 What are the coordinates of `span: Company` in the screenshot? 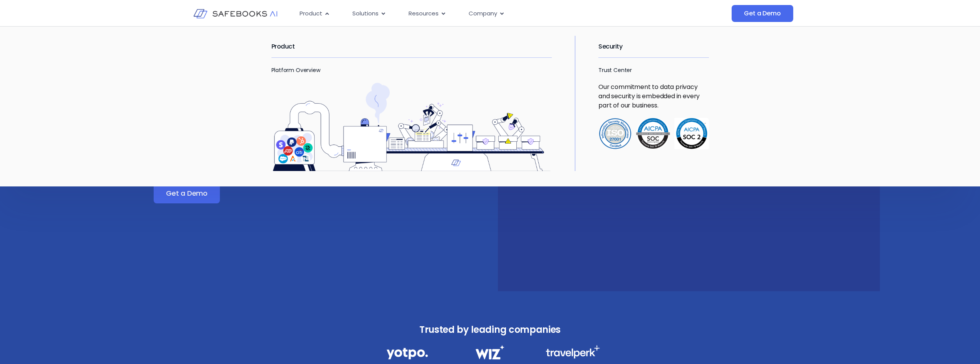 It's located at (483, 14).